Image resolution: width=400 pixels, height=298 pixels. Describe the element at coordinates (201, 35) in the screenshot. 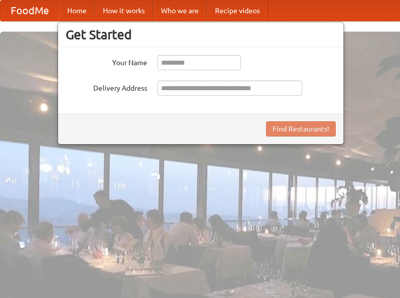

I see `h3: Get Started` at that location.